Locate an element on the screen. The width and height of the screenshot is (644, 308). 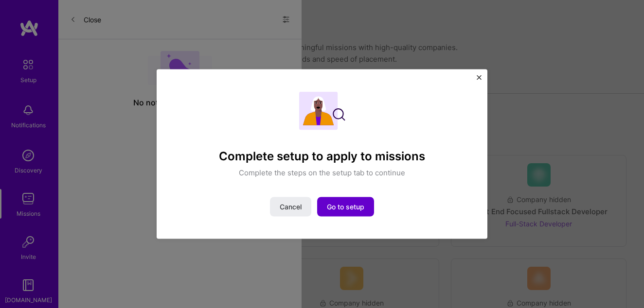
img: Complete setup illustration is located at coordinates (322, 111).